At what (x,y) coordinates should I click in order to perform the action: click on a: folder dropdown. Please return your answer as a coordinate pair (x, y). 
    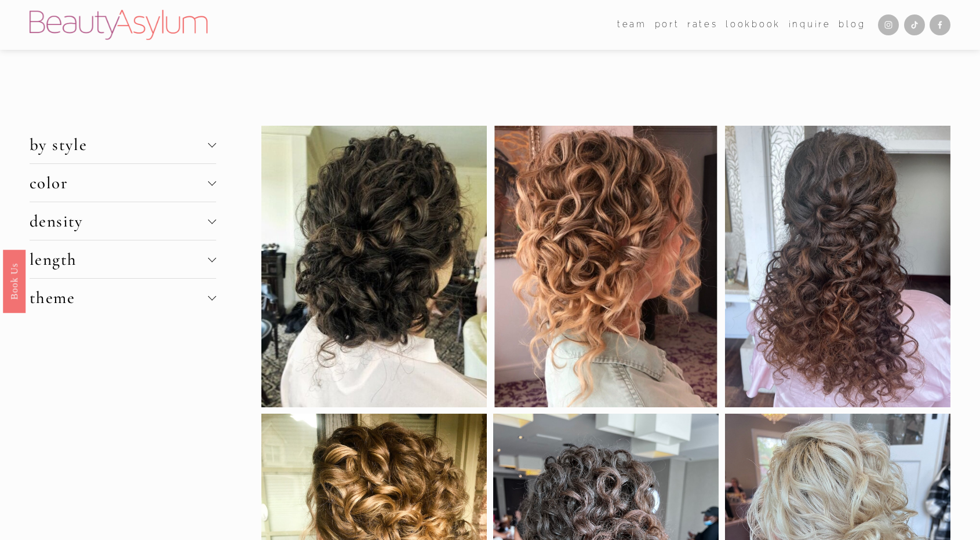
    Looking at the image, I should click on (631, 25).